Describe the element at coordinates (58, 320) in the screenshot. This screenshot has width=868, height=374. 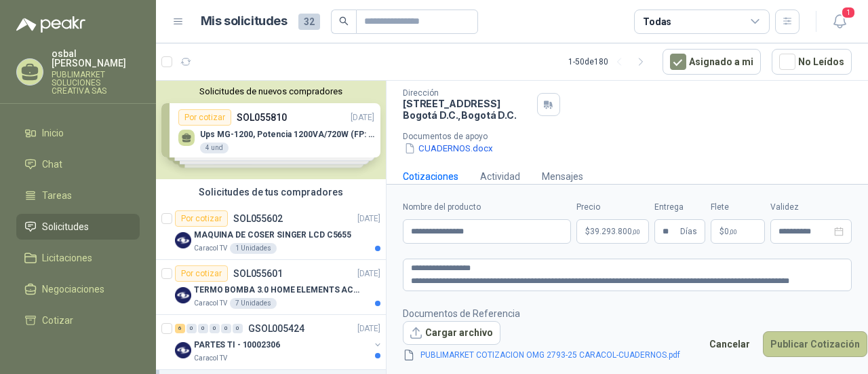
I see `span: Cotizar` at that location.